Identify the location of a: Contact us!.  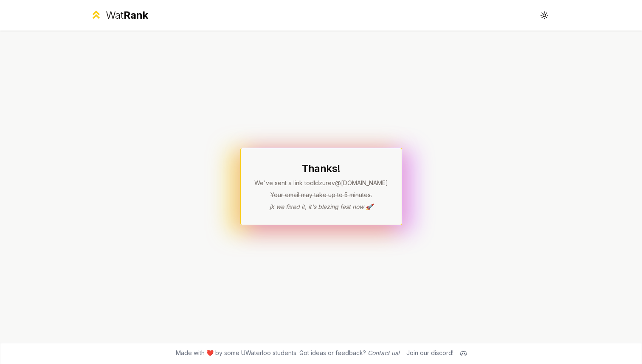
(383, 352).